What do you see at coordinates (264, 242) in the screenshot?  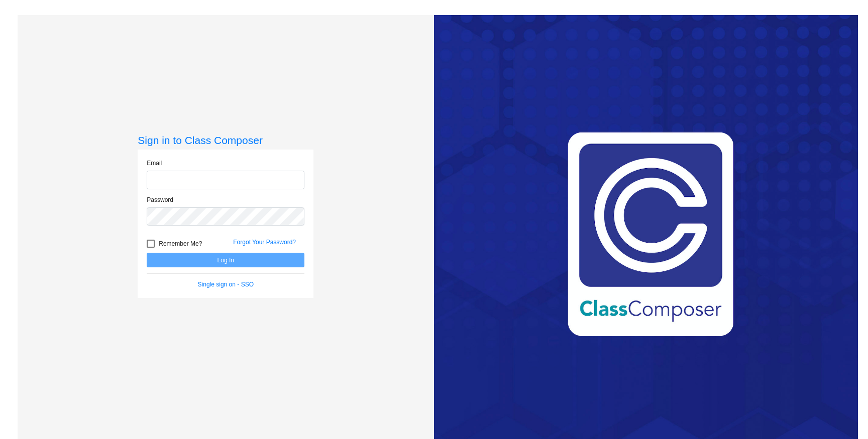 I see `a: Forgot Your Password?` at bounding box center [264, 242].